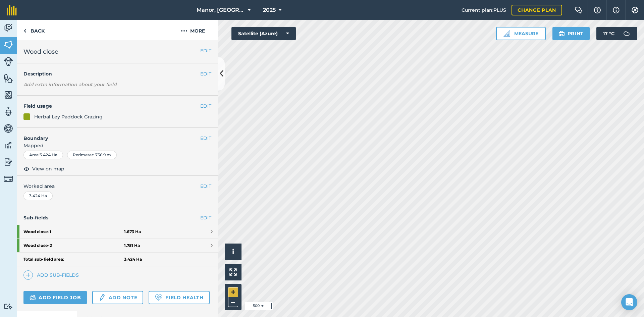 The width and height of the screenshot is (644, 317). What do you see at coordinates (179, 298) in the screenshot?
I see `a: Field Health` at bounding box center [179, 298].